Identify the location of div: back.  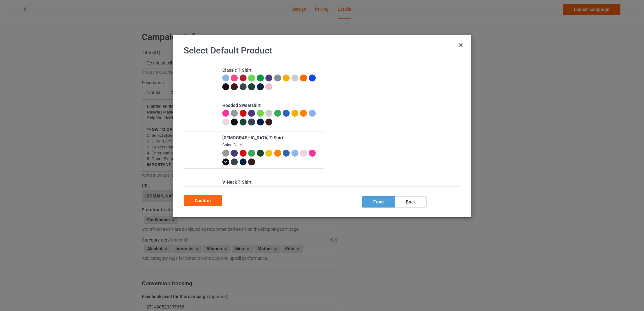
(410, 202).